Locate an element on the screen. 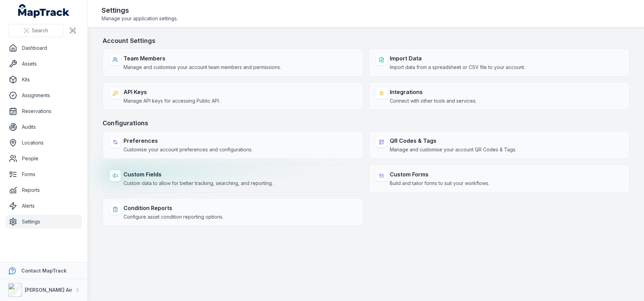 This screenshot has width=644, height=301. a: Kits is located at coordinates (44, 79).